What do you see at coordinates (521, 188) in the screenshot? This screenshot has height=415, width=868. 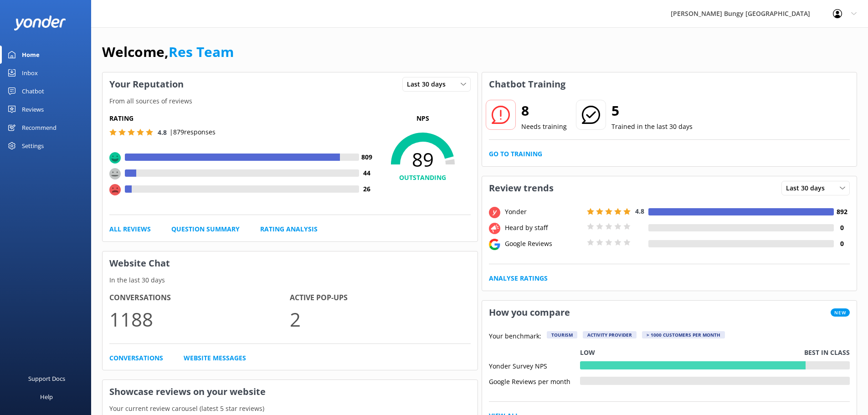 I see `h3: Review trends` at bounding box center [521, 188].